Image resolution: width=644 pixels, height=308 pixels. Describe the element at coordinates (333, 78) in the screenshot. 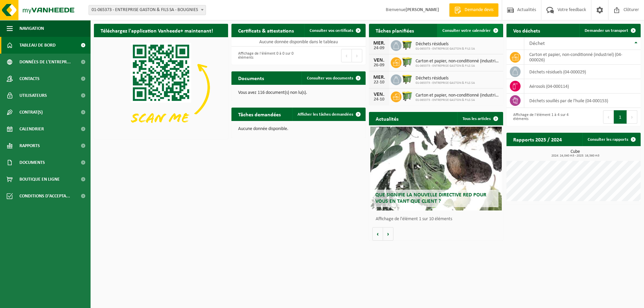

I see `a: Consulter vos documents` at that location.